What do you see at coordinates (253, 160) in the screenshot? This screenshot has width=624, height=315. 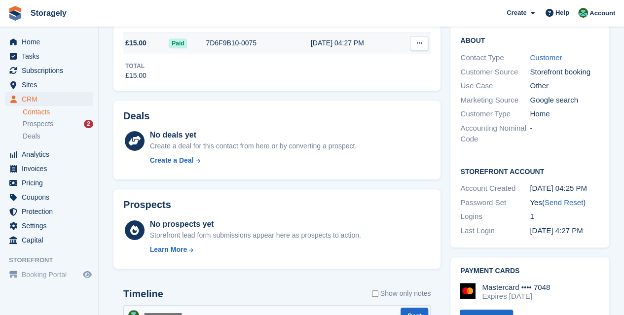 I see `a: Create a Deal` at bounding box center [253, 160].